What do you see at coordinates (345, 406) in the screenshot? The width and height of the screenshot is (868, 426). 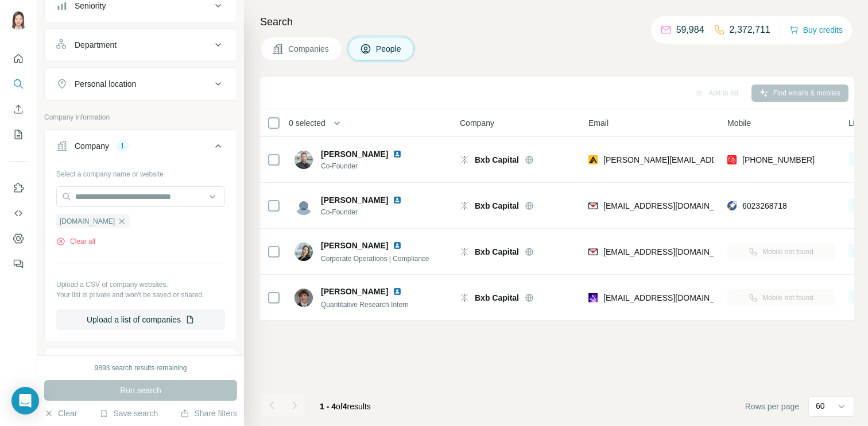 I see `span: results` at bounding box center [345, 406].